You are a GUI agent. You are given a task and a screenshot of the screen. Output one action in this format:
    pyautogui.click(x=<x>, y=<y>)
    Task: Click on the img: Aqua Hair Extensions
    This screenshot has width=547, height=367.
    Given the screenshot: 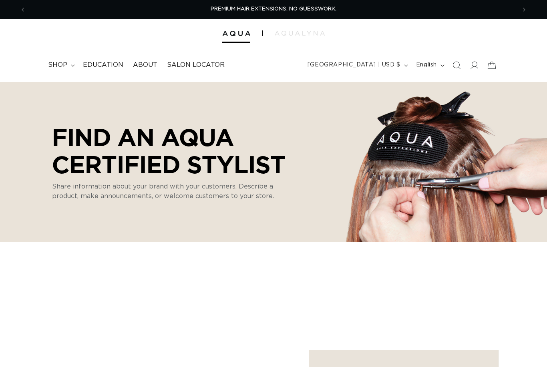 What is the action you would take?
    pyautogui.click(x=236, y=34)
    